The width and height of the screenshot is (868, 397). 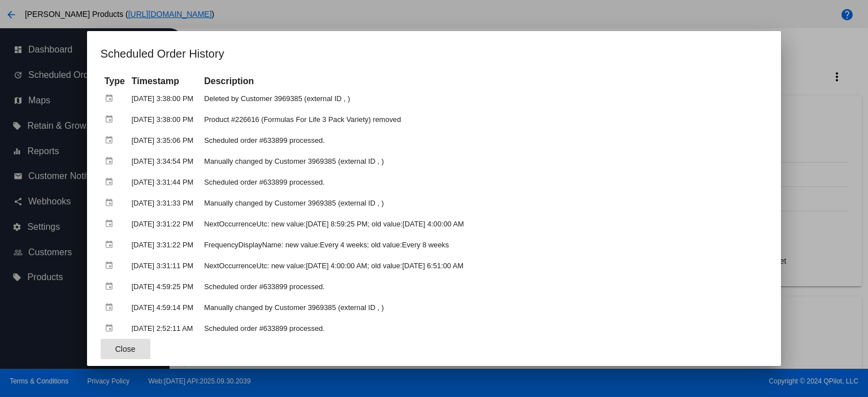 What do you see at coordinates (484, 98) in the screenshot?
I see `td: Deleted by Customer 3969385 (external ID , )` at bounding box center [484, 98].